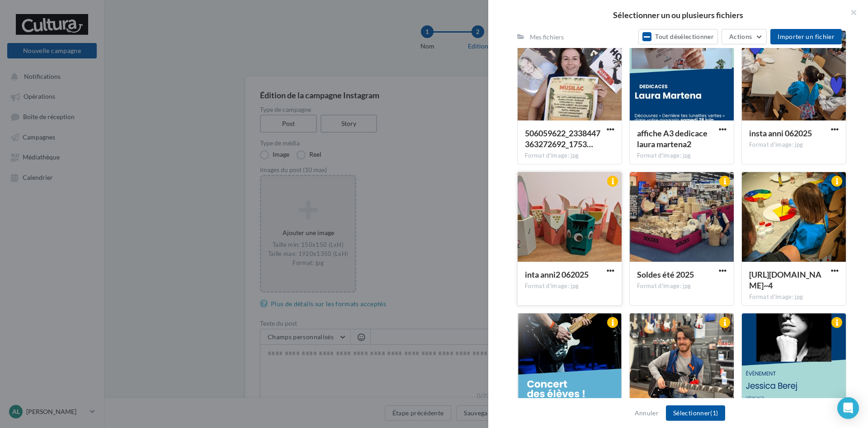 This screenshot has width=868, height=428. What do you see at coordinates (647, 412) in the screenshot?
I see `button: Annuler` at bounding box center [647, 412].